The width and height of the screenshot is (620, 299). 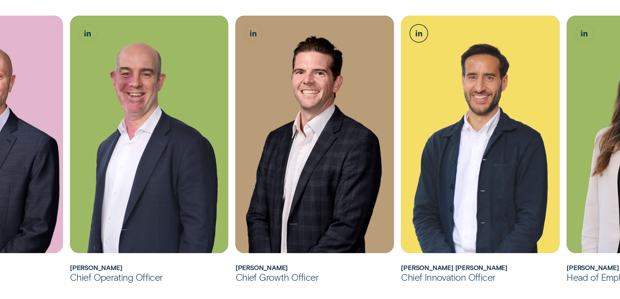 What do you see at coordinates (584, 33) in the screenshot?
I see `a: Kate Renner, Head of Employee Experience LinkedIn button` at bounding box center [584, 33].